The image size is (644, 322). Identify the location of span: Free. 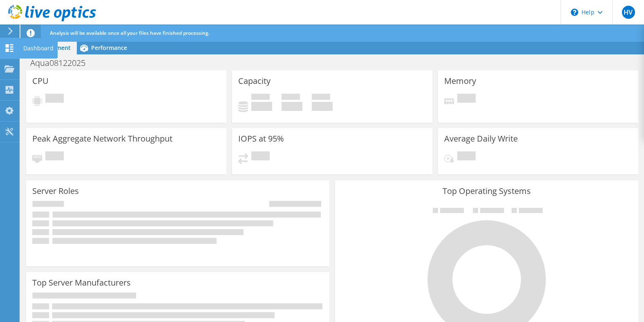
(291, 98).